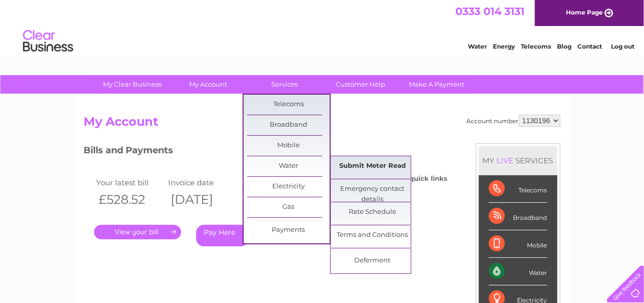 The width and height of the screenshot is (644, 303). I want to click on a: Log out, so click(622, 46).